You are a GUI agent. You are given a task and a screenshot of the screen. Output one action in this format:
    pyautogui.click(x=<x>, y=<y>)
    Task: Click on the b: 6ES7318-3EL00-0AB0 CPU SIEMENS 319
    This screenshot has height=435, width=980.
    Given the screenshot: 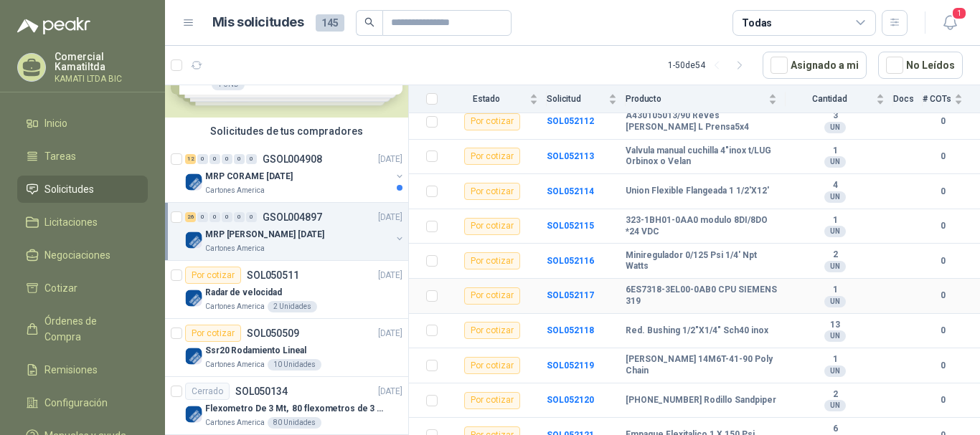 What is the action you would take?
    pyautogui.click(x=700, y=296)
    